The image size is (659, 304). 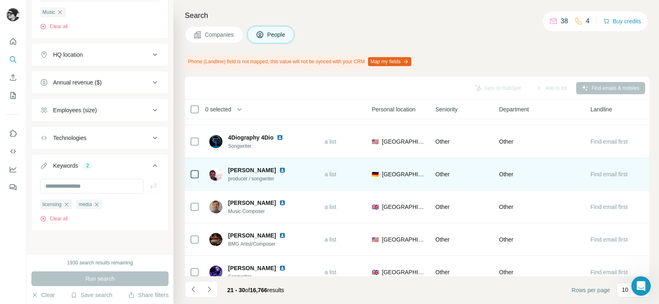 I want to click on span: producer / songwriter, so click(x=262, y=179).